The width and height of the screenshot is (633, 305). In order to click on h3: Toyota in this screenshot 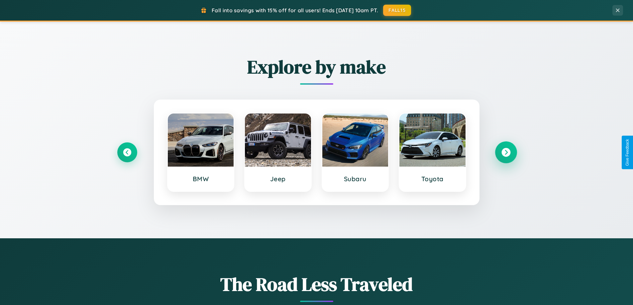, I will do `click(432, 179)`.